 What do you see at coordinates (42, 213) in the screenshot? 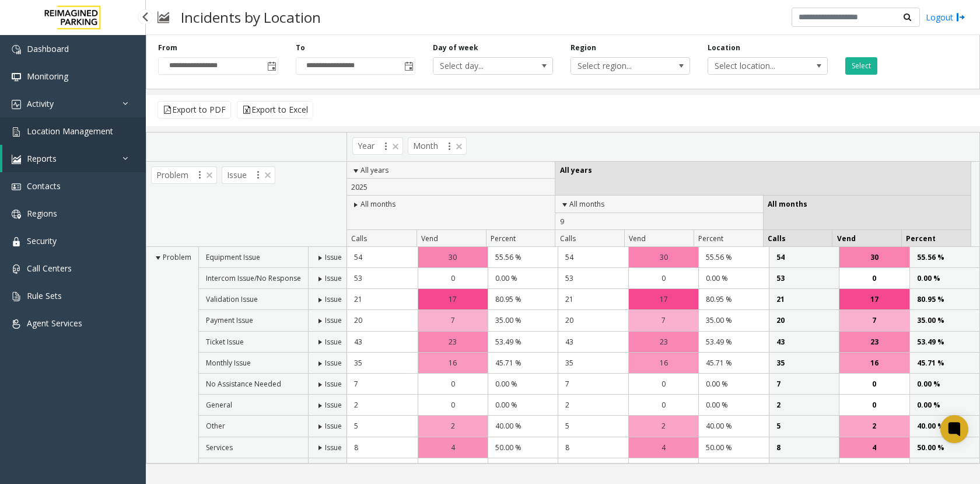
I see `span: Regions` at bounding box center [42, 213].